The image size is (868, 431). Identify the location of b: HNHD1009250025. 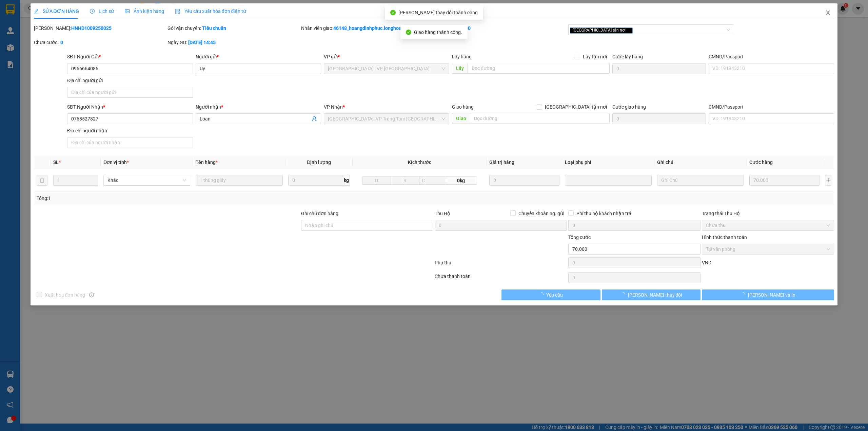
(91, 28).